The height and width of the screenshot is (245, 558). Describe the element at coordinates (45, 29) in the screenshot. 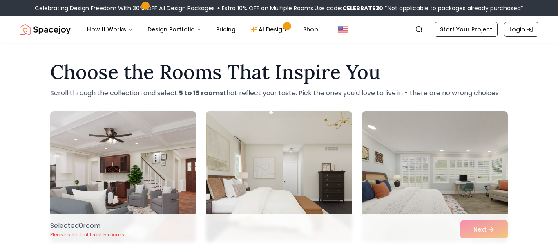

I see `a: Spacejoy` at that location.